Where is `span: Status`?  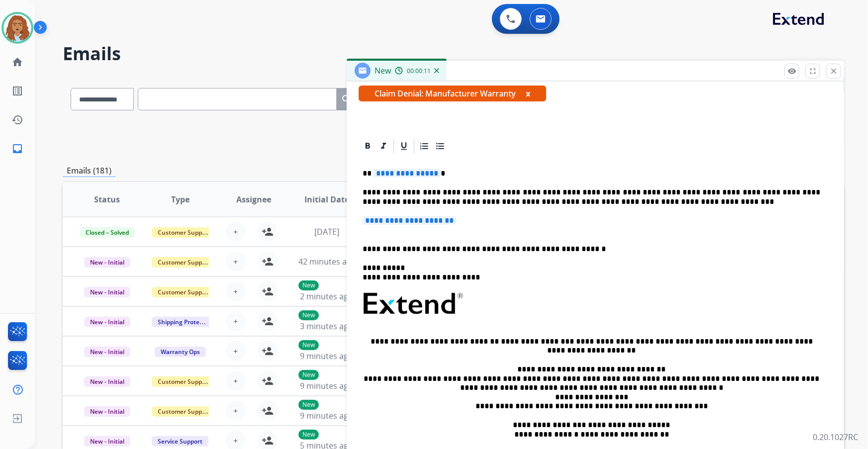 span: Status is located at coordinates (107, 199).